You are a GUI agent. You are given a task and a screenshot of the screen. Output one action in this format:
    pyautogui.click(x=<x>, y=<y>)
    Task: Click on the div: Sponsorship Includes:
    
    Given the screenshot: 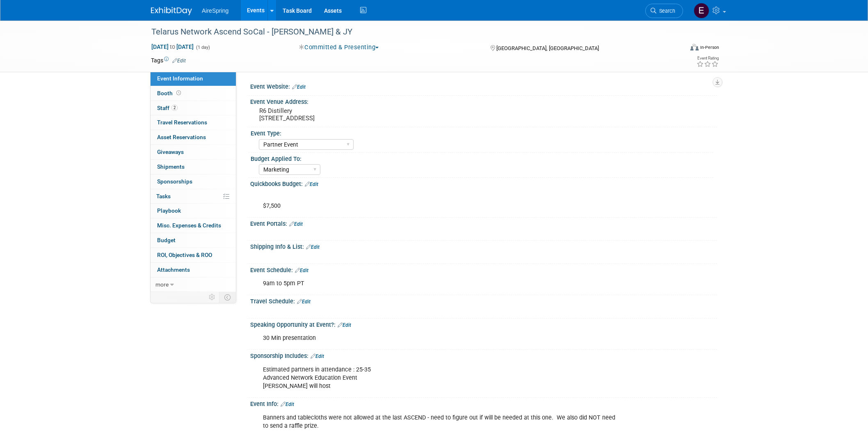 What is the action you would take?
    pyautogui.click(x=484, y=355)
    